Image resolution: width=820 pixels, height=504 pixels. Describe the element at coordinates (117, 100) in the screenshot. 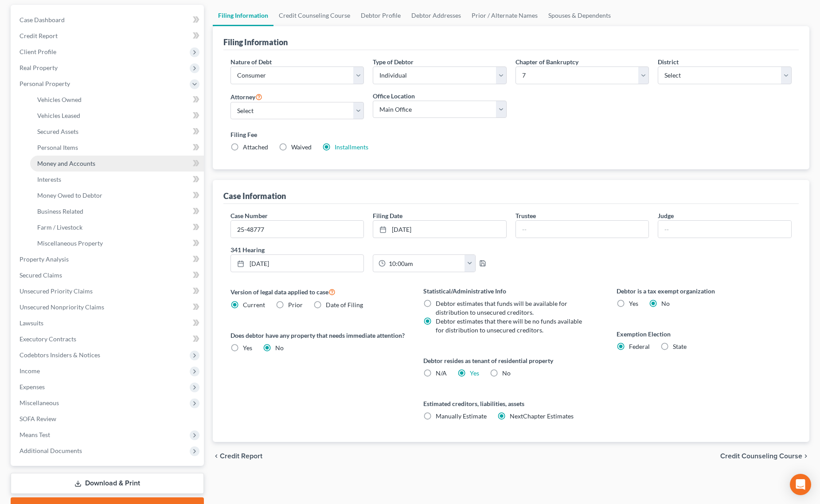

I see `a: Vehicles Owned` at that location.